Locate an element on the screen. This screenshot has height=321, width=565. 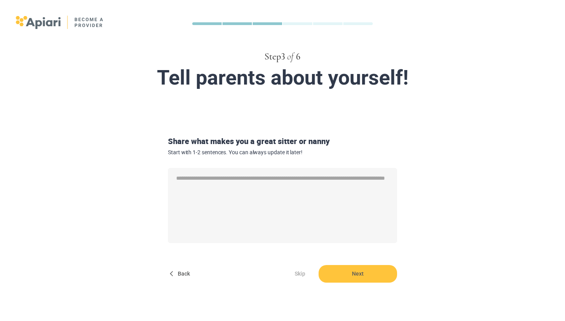
span: of is located at coordinates (290, 57).